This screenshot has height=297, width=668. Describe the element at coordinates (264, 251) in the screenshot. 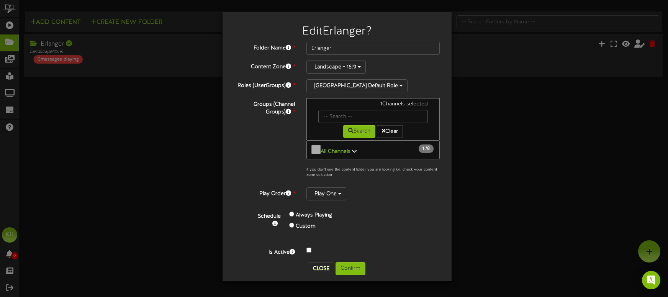

I see `label: Is Active` at that location.